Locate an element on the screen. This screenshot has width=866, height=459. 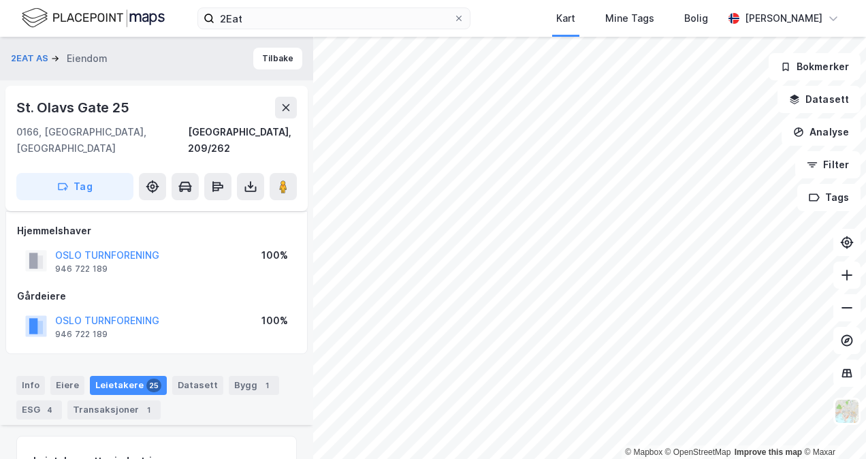
div: Bolig is located at coordinates (696, 18).